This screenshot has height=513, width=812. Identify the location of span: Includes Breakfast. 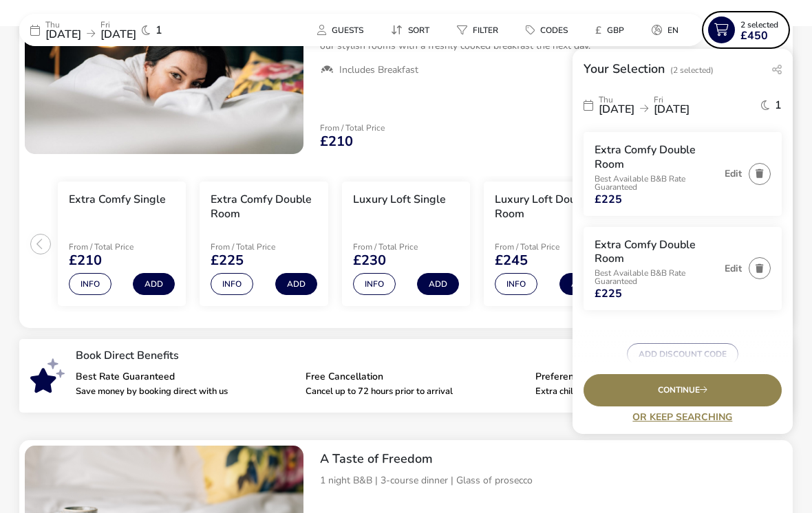
(378, 70).